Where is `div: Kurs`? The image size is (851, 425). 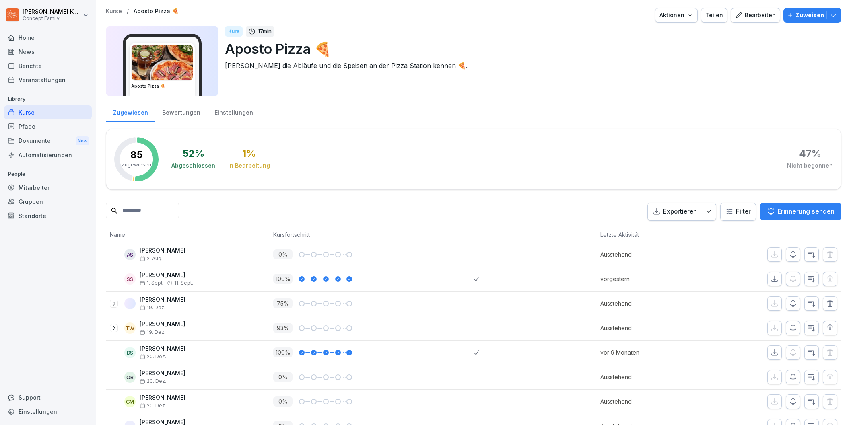 div: Kurs is located at coordinates (234, 31).